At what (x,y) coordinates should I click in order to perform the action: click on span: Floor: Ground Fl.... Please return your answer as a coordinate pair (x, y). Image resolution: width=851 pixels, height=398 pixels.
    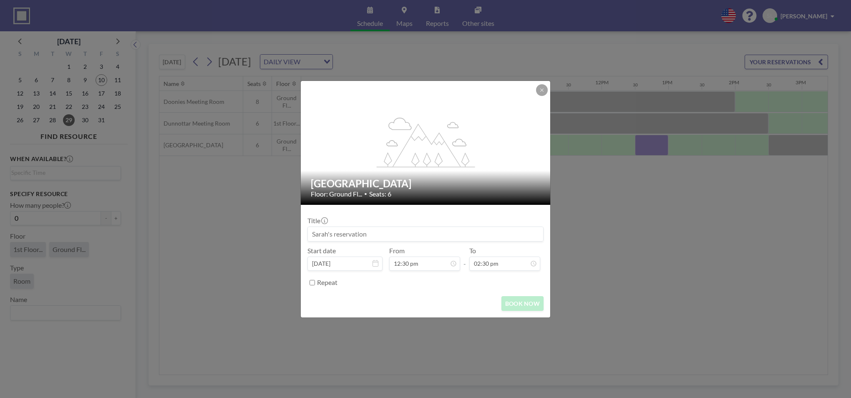
    Looking at the image, I should click on (336, 194).